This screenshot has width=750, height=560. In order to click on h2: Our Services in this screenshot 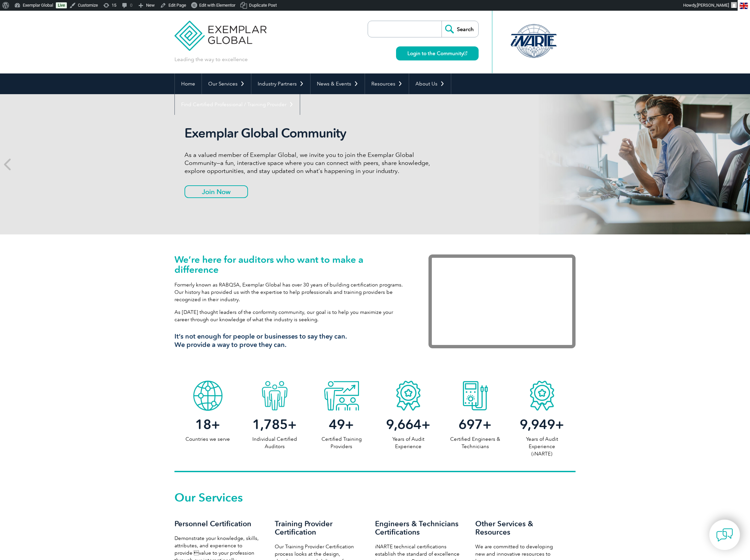, I will do `click(375, 497)`.